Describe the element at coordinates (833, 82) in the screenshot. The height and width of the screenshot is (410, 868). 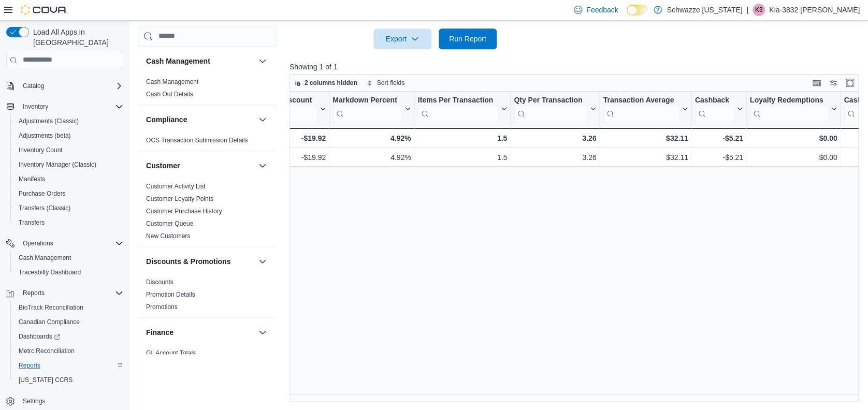
I see `button: Display options` at that location.